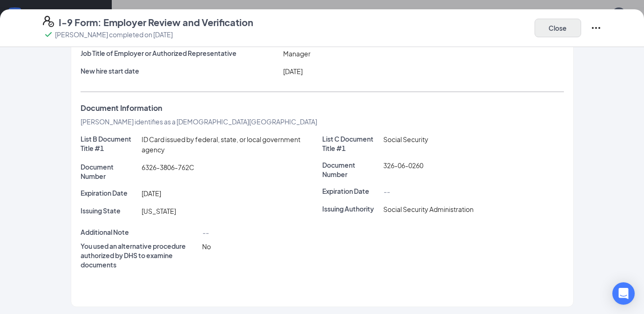 Image resolution: width=644 pixels, height=314 pixels. Describe the element at coordinates (351, 143) in the screenshot. I see `p: List C Document Title #1` at that location.